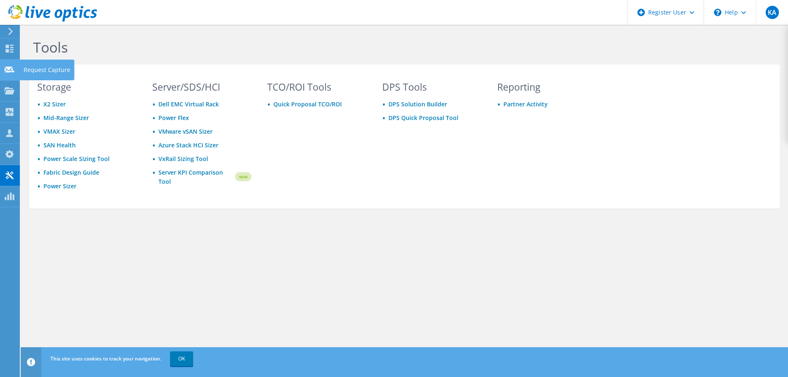 Image resolution: width=788 pixels, height=377 pixels. What do you see at coordinates (183, 158) in the screenshot?
I see `a: VxRail Sizing Tool` at bounding box center [183, 158].